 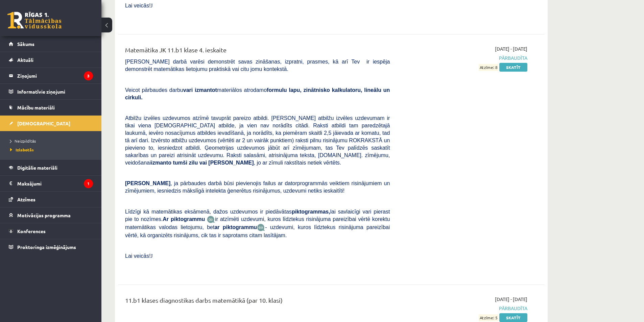 I want to click on b: piktogrammas,, so click(x=311, y=211).